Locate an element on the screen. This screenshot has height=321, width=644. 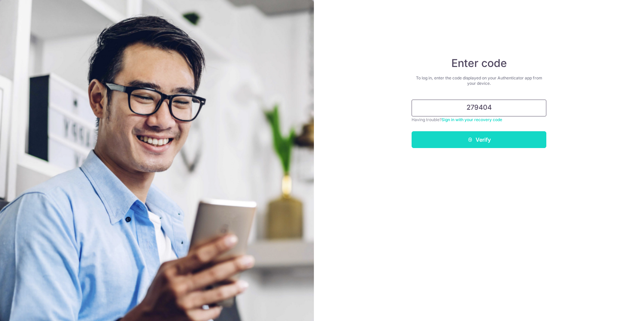
button: Verify is located at coordinates (479, 140).